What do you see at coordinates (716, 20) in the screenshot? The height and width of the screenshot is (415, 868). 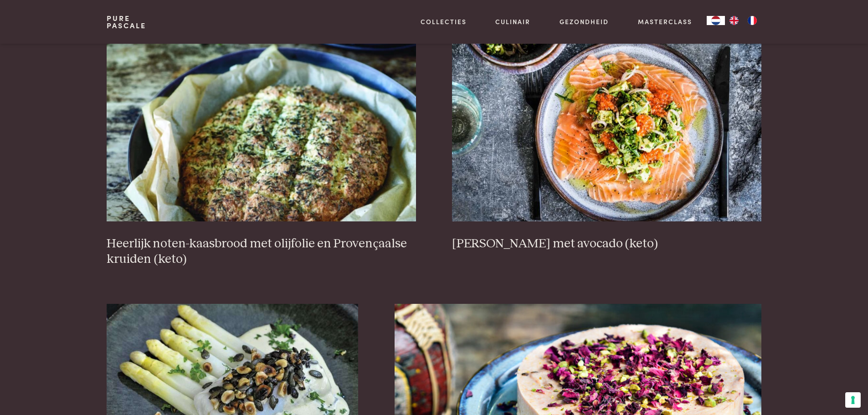 I see `a: NL` at bounding box center [716, 20].